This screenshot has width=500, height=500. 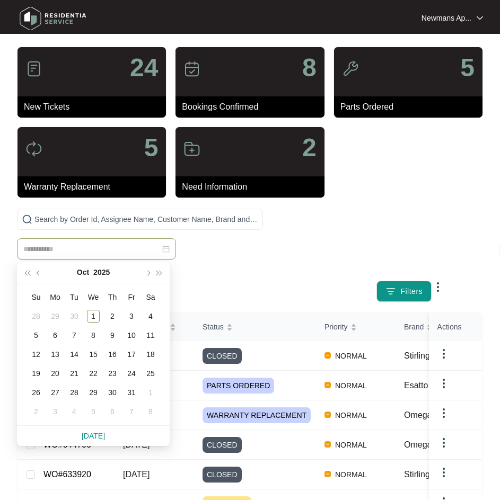 I want to click on td: 2025-10-29, so click(x=93, y=393).